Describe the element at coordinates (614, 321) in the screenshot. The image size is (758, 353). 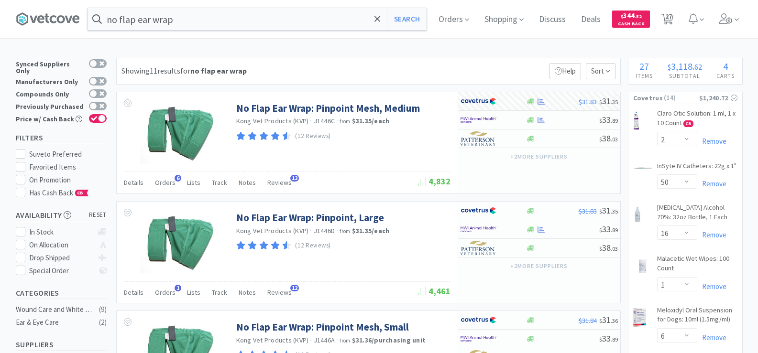
I see `span: . 36` at that location.